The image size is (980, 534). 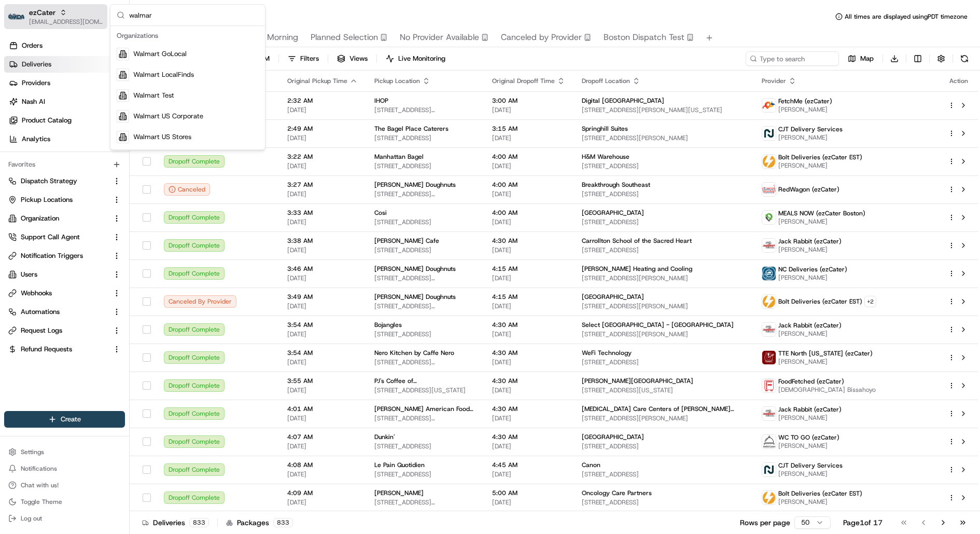 What do you see at coordinates (415, 58) in the screenshot?
I see `button: Live Monitoring` at bounding box center [415, 58].